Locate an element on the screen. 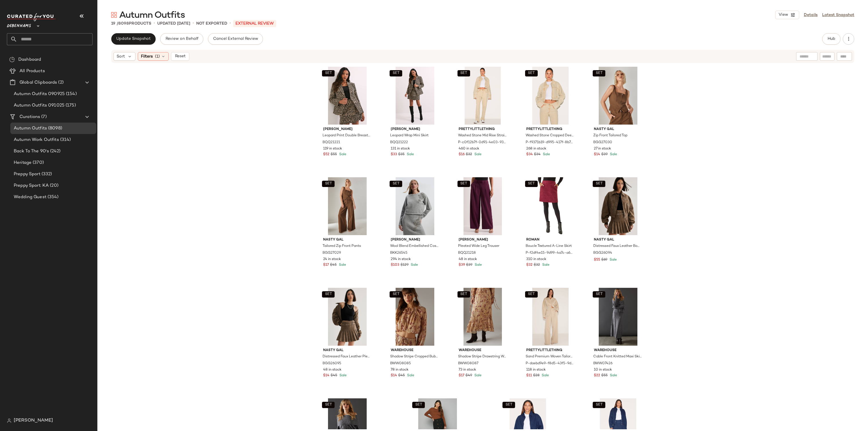 Image resolution: width=868 pixels, height=431 pixels. img: bgg26095_brown_xl is located at coordinates (347, 317).